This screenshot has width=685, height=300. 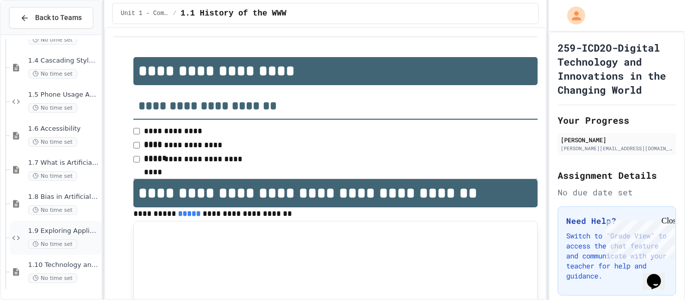 I want to click on h1: 259-ICD2O-Digital Technology and Innovations in the Changing World, so click(x=617, y=69).